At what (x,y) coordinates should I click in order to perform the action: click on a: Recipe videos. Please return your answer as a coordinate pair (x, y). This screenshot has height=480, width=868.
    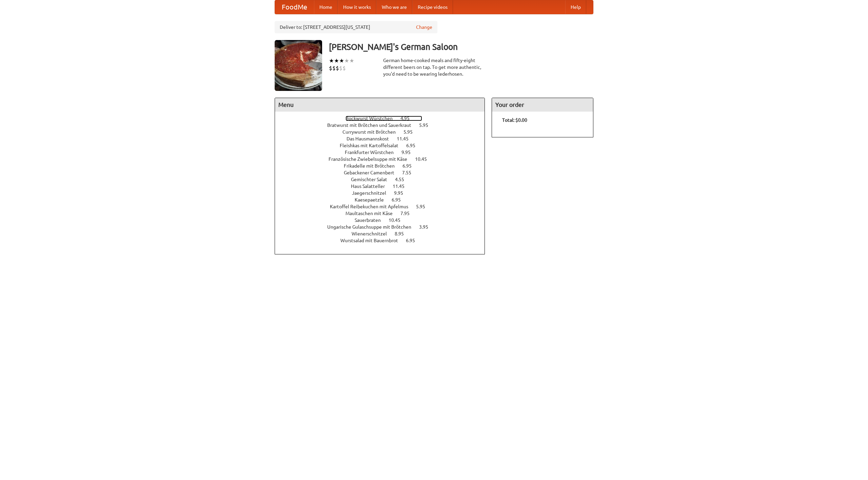
    Looking at the image, I should click on (433, 7).